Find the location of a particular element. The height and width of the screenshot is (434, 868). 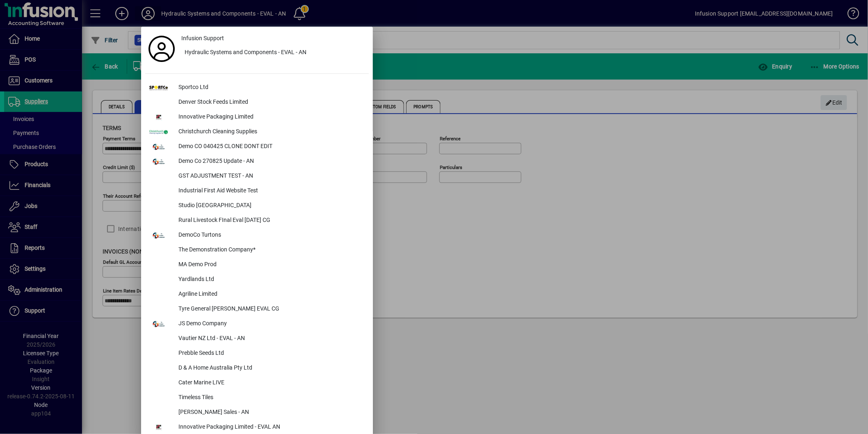

div: Industrial First Aid Website Test is located at coordinates (271, 191).